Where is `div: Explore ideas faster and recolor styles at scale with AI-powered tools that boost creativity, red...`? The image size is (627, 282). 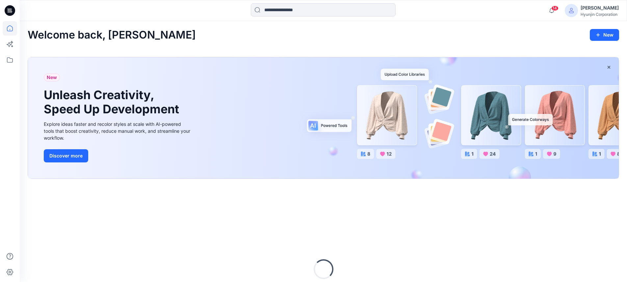
div: Explore ideas faster and recolor styles at scale with AI-powered tools that boost creativity, red... is located at coordinates (118, 131).